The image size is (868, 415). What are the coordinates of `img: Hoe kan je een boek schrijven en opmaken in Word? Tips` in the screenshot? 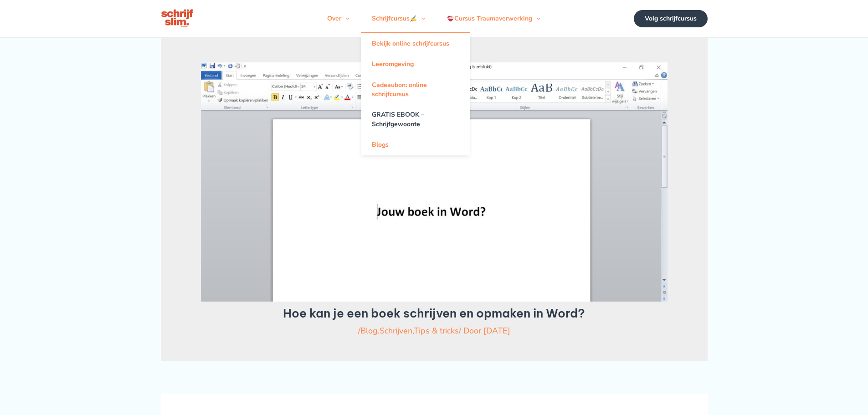 It's located at (434, 182).